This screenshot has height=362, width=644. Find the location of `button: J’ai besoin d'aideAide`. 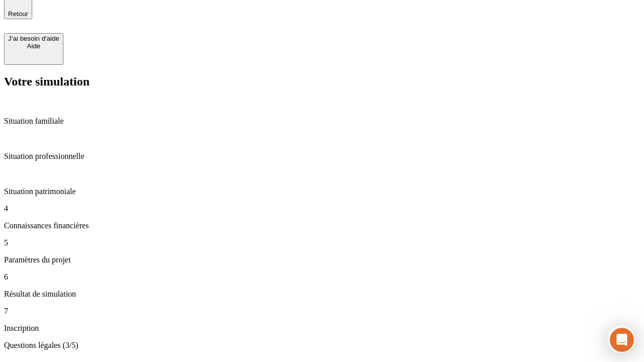

button: J’ai besoin d'aideAide is located at coordinates (34, 49).